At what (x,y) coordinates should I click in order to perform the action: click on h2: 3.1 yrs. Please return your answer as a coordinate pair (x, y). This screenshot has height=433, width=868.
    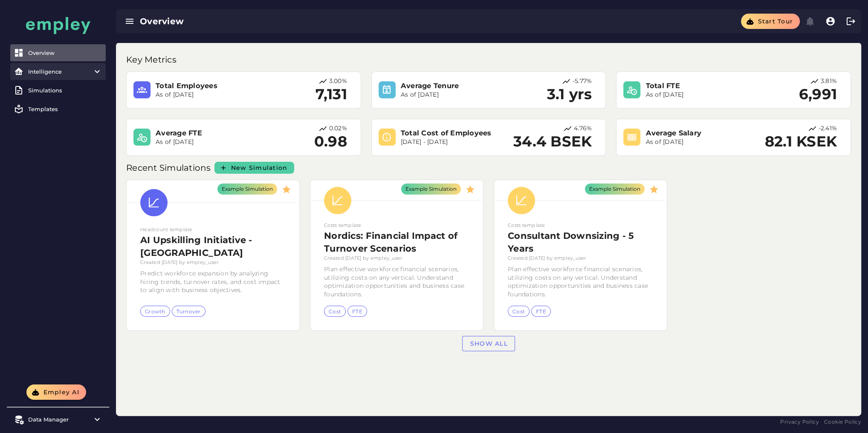
    Looking at the image, I should click on (570, 95).